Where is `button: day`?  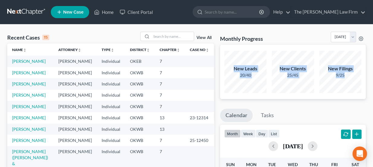 button: day is located at coordinates (262, 134).